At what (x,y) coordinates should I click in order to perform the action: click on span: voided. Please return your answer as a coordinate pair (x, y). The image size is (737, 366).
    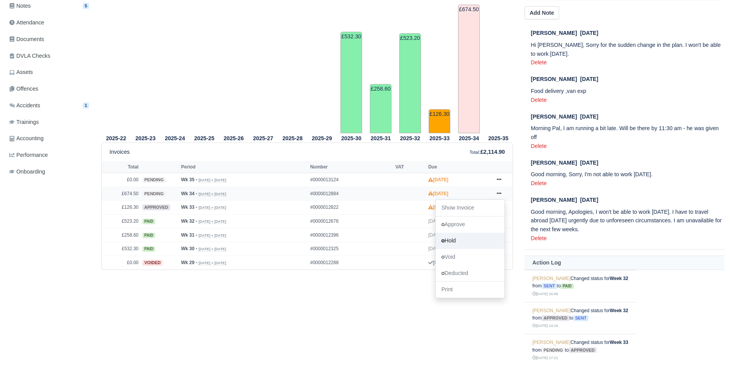
    Looking at the image, I should click on (152, 262).